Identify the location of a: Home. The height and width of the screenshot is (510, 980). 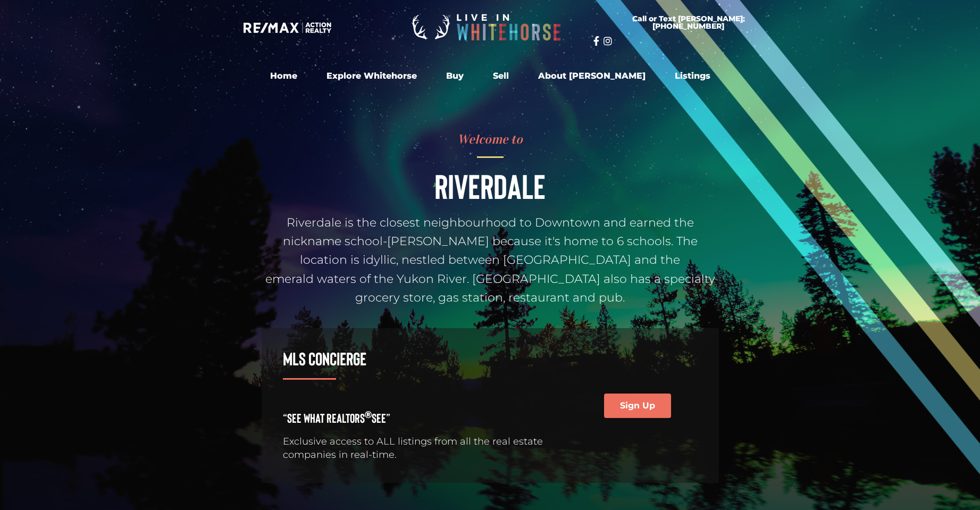
(283, 76).